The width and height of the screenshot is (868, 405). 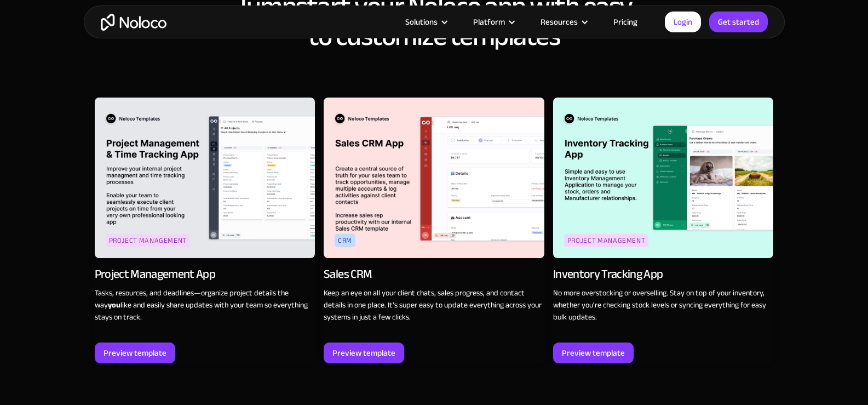 I want to click on a: Project ManagementProject Management AppTasks, resources, and deadlines—organize project details ..., so click(x=205, y=230).